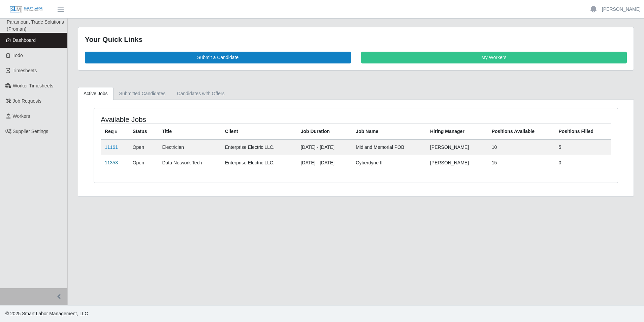  I want to click on div: Your Quick Links, so click(356, 40).